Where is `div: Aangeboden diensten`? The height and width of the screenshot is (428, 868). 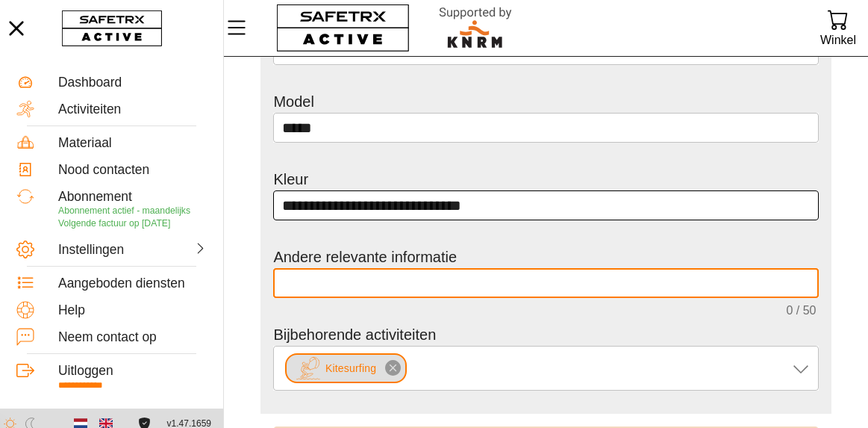
div: Aangeboden diensten is located at coordinates (133, 284).